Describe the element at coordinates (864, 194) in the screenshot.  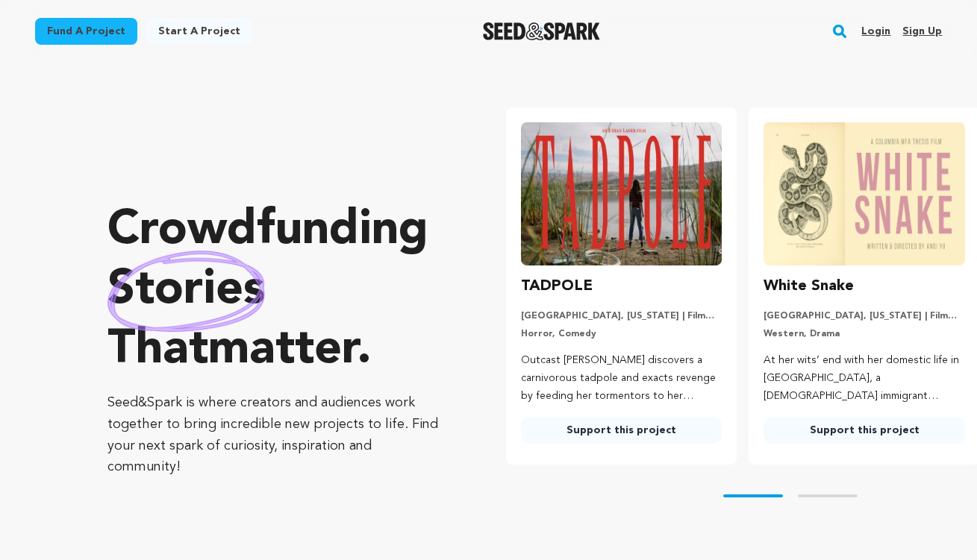
I see `img: White Snake image` at that location.